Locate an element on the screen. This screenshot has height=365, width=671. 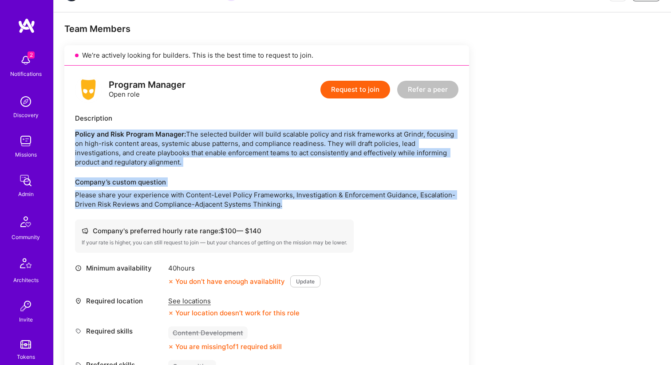
div: Team Members is located at coordinates (267, 29).